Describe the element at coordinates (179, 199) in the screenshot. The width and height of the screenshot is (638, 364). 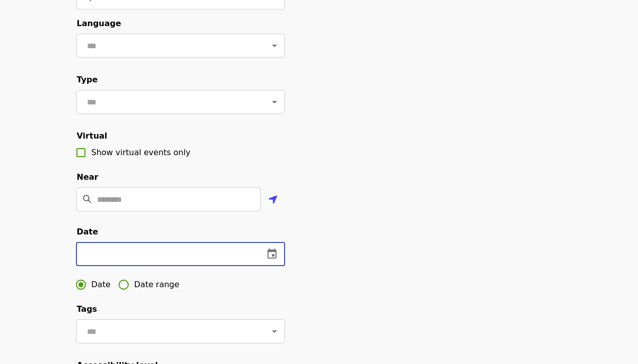
I see `input: Location` at that location.